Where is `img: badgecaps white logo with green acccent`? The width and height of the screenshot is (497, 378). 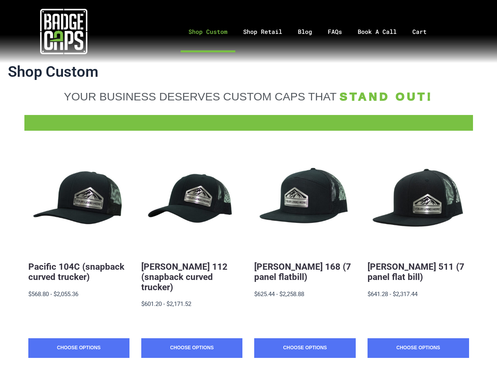
img: badgecaps white logo with green acccent is located at coordinates (64, 31).